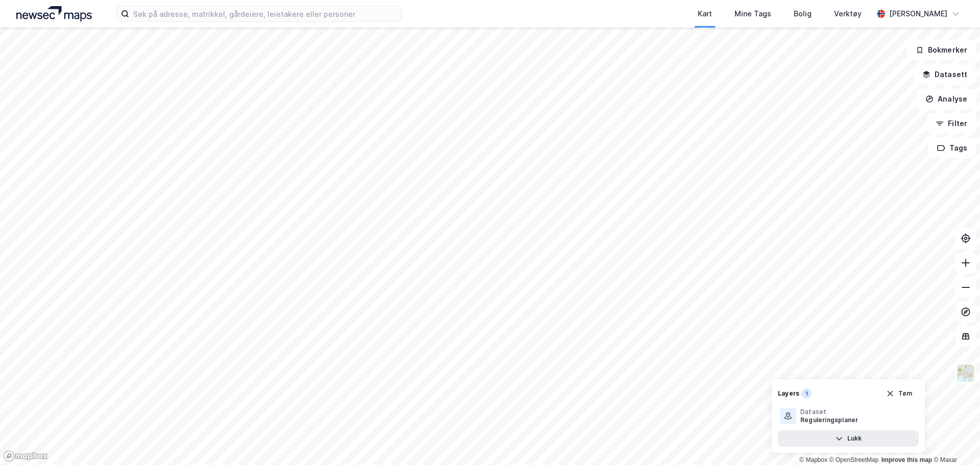 This screenshot has height=465, width=980. I want to click on div: Mine Tags, so click(752, 14).